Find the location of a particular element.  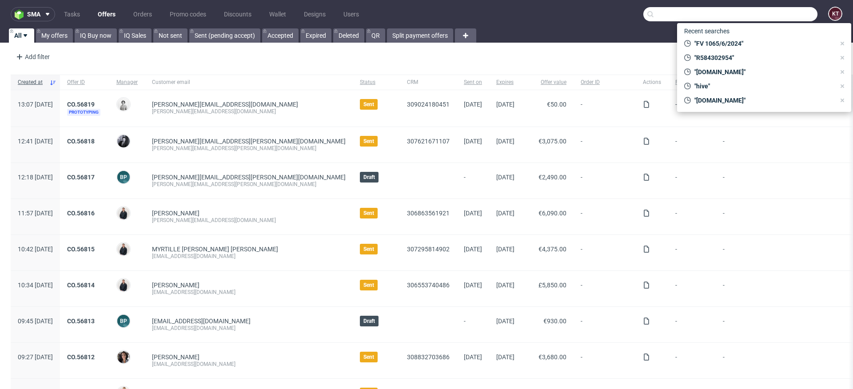

img: Philippe Dubuy is located at coordinates (123, 141).